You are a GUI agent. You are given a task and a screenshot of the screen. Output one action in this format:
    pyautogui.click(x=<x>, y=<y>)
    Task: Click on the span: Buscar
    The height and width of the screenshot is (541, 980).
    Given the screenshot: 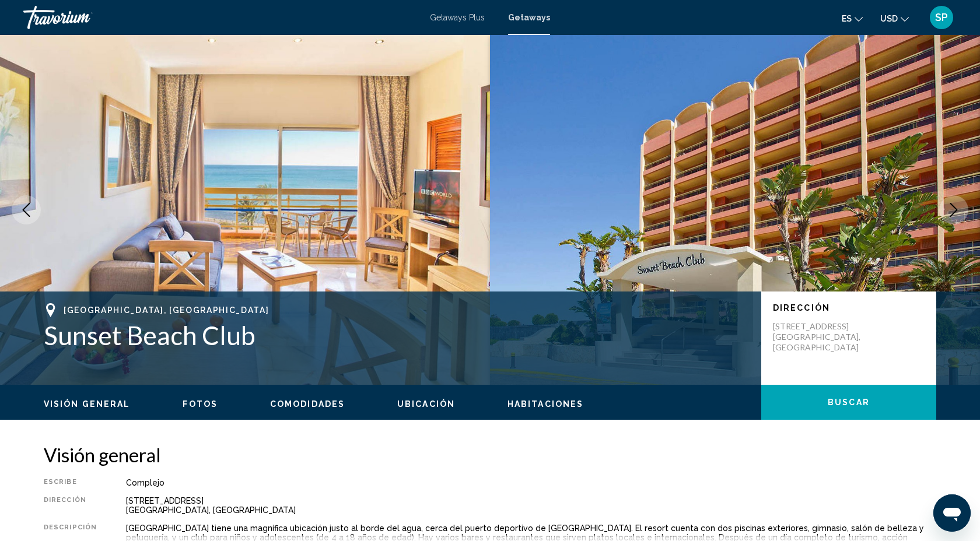 What is the action you would take?
    pyautogui.click(x=849, y=403)
    